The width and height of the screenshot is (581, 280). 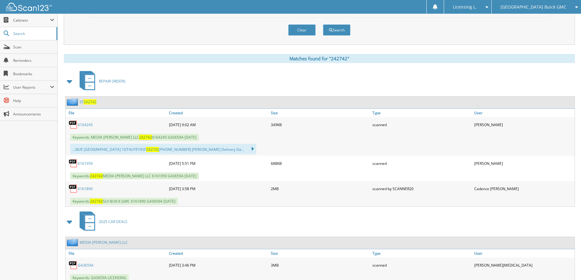 What do you see at coordinates (465, 7) in the screenshot?
I see `span: Licensing L.` at bounding box center [465, 7].